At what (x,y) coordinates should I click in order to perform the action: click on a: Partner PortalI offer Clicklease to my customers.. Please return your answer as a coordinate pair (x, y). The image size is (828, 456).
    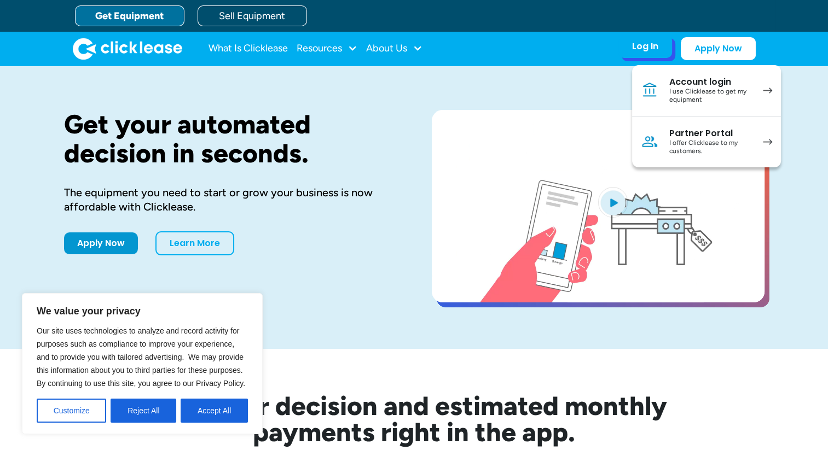
    Looking at the image, I should click on (706, 142).